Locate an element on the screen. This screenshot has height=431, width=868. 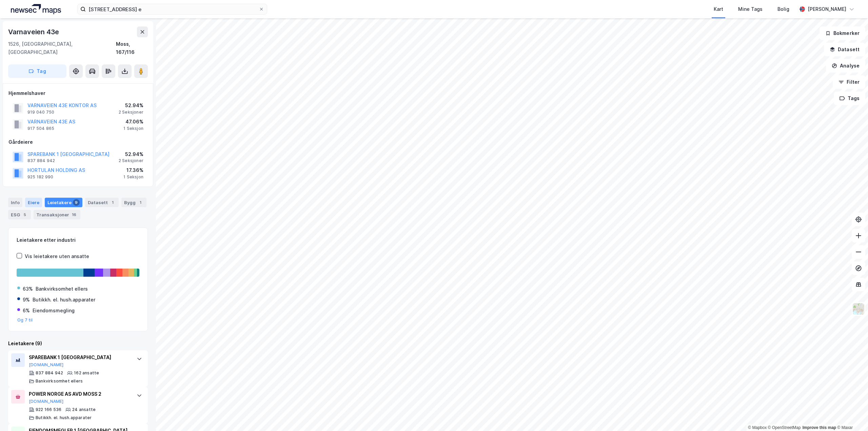
div: 6% is located at coordinates (26, 310).